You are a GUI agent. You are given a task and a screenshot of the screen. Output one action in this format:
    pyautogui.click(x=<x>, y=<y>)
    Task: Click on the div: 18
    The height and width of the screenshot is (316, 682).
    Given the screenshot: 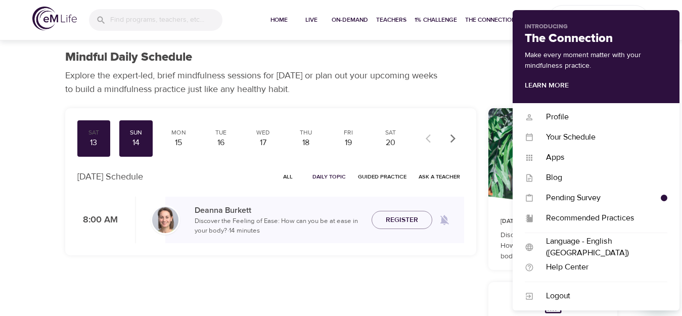 What is the action you would take?
    pyautogui.click(x=306, y=143)
    